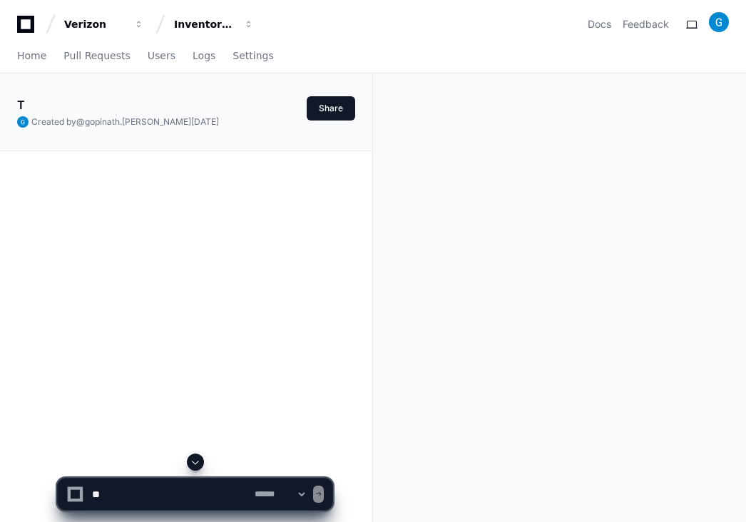  What do you see at coordinates (96, 56) in the screenshot?
I see `span: Pull Requests` at bounding box center [96, 56].